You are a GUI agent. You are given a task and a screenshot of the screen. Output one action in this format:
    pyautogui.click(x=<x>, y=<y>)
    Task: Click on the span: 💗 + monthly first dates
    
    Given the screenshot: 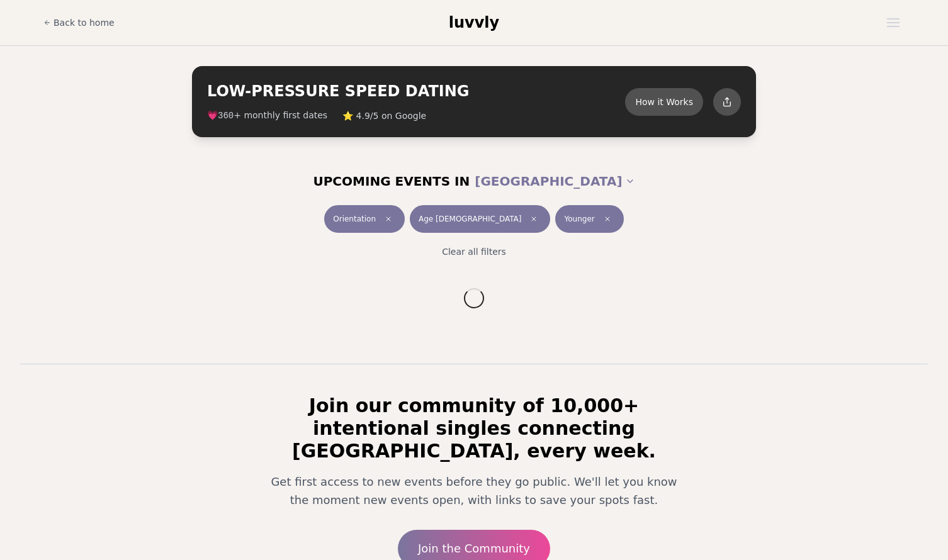 What is the action you would take?
    pyautogui.click(x=267, y=115)
    